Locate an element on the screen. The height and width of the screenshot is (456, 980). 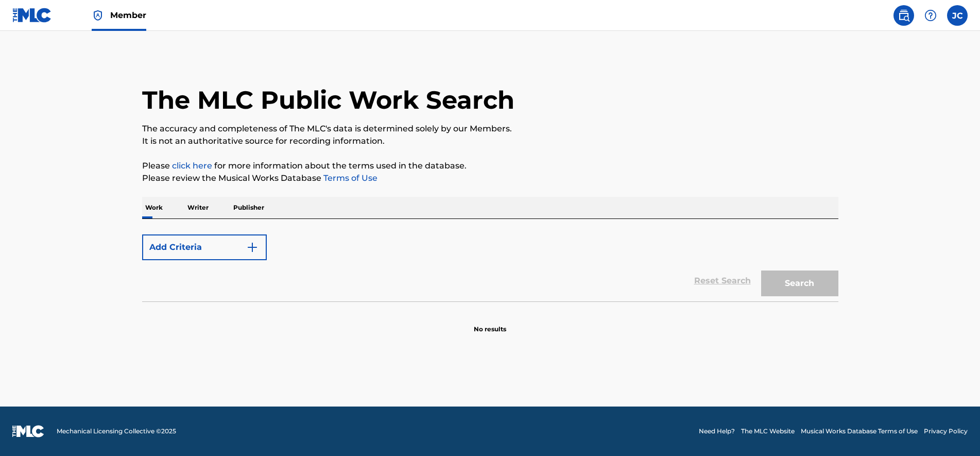
div: Chat Widget is located at coordinates (954, 431).